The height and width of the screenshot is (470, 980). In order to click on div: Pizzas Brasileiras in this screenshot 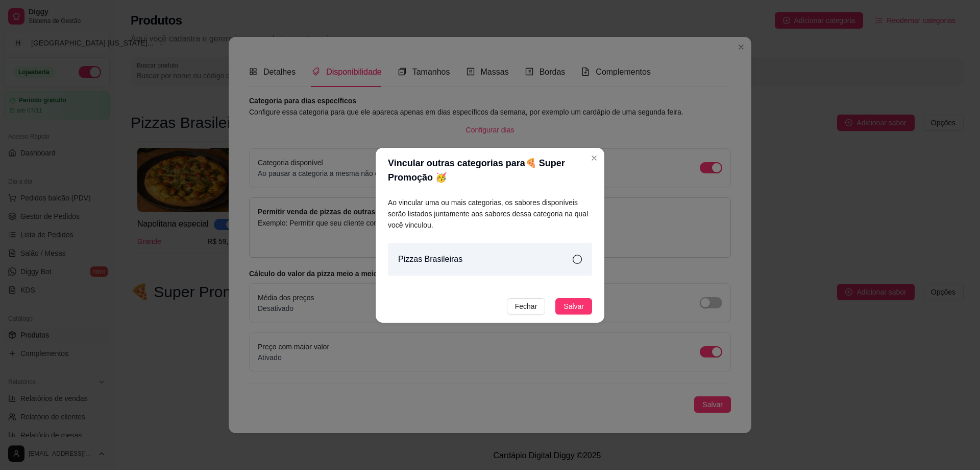, I will do `click(490, 259)`.